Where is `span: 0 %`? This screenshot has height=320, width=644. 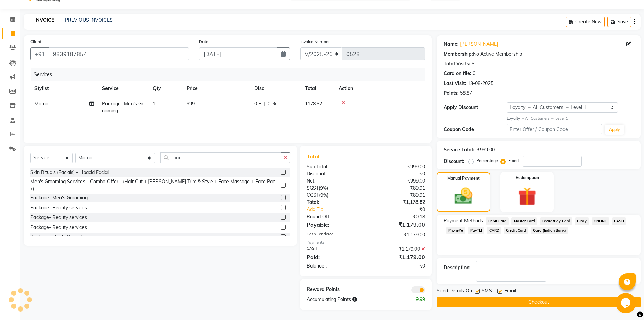 span: 0 % is located at coordinates (272, 103).